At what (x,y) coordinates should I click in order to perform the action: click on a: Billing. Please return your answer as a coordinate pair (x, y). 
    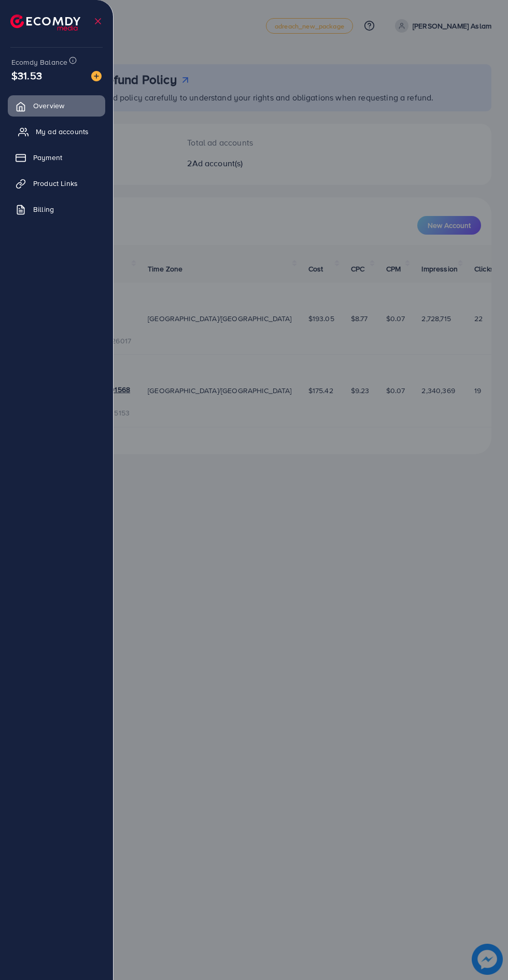
    Looking at the image, I should click on (56, 209).